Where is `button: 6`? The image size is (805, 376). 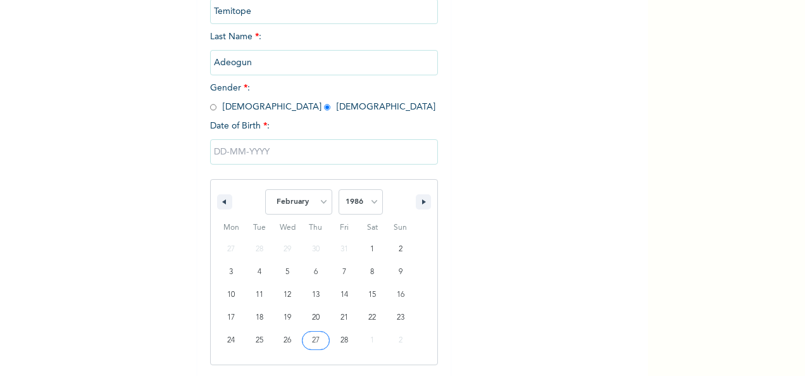 button: 6 is located at coordinates (316, 272).